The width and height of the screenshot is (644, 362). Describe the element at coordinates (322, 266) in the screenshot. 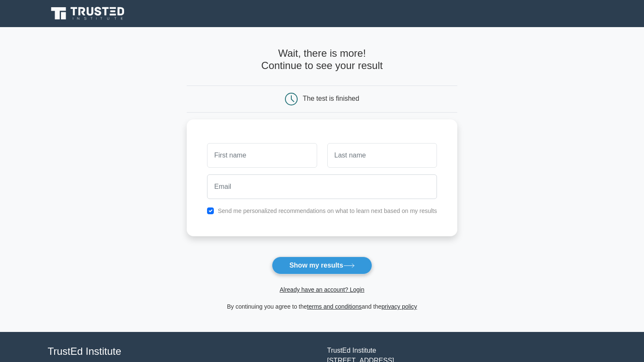

I see `button: Show my results` at that location.